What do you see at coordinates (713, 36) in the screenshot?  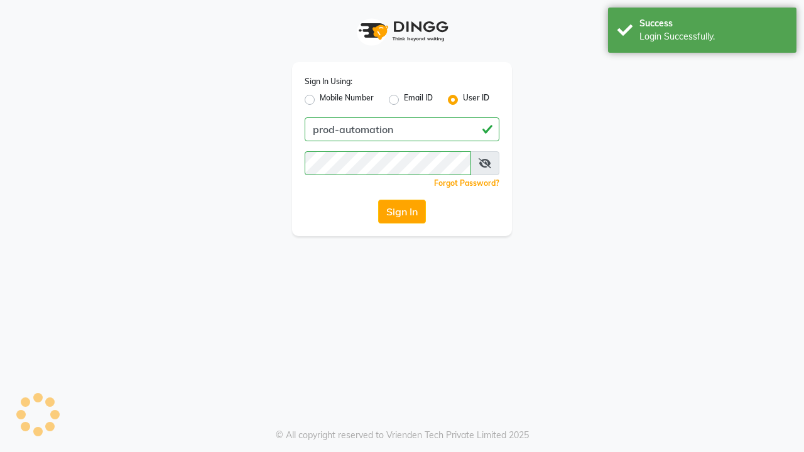 I see `div: Login Successfully.` at bounding box center [713, 36].